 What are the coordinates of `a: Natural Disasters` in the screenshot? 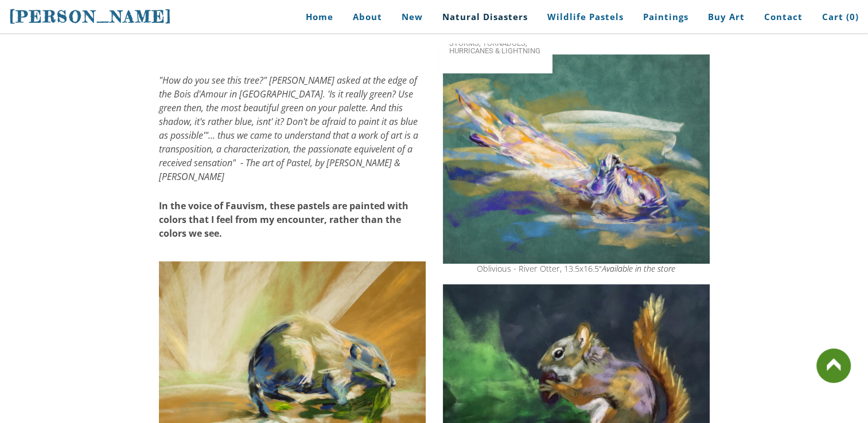 It's located at (485, 17).